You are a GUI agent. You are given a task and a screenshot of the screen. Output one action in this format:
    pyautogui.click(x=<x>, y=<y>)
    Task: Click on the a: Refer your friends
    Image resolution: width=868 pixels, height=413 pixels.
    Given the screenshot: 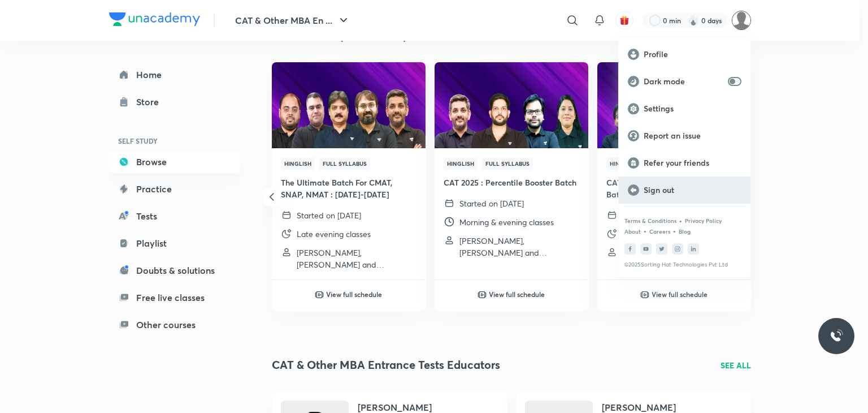 What is the action you would take?
    pyautogui.click(x=684, y=163)
    